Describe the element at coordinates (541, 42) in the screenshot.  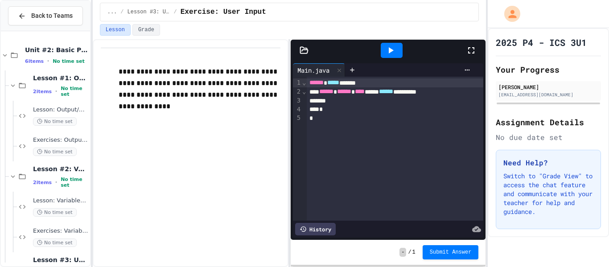
I see `h1: 2025 P4 - ICS 3U1` at that location.